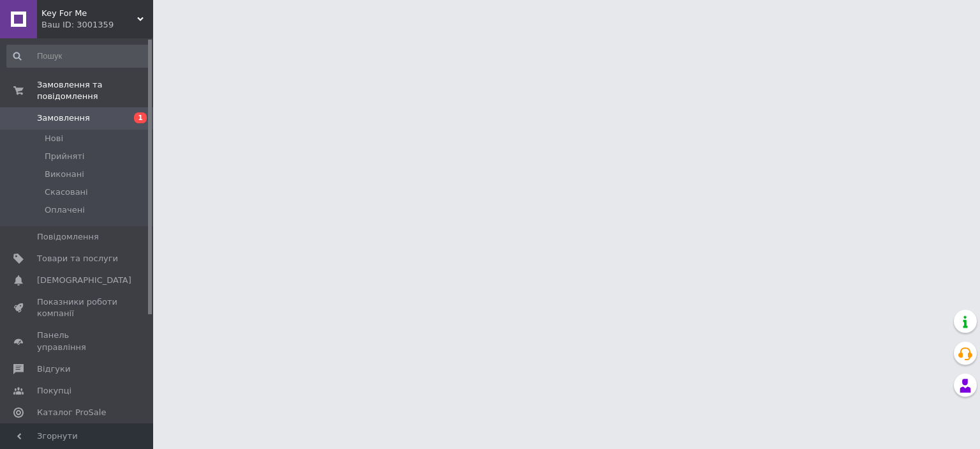  I want to click on span: Покупці, so click(54, 391).